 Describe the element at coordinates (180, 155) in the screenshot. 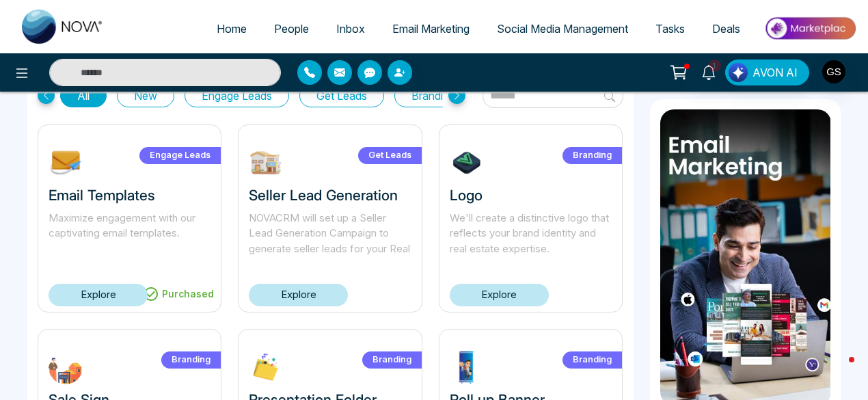

I see `label: Engage Leads` at that location.